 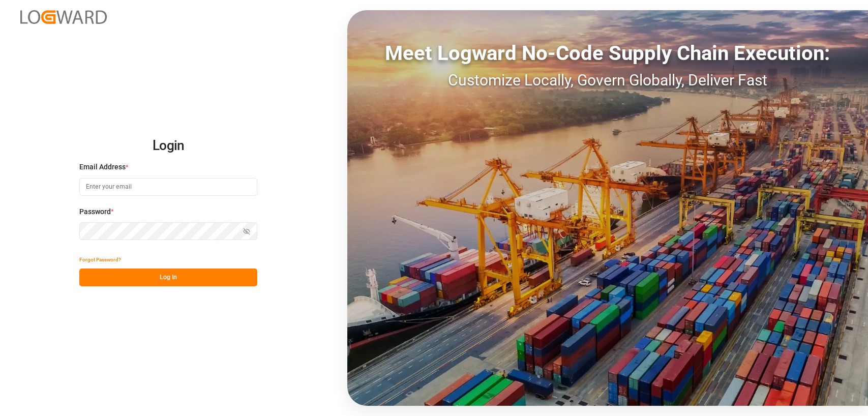 I want to click on button: Log In, so click(x=168, y=277).